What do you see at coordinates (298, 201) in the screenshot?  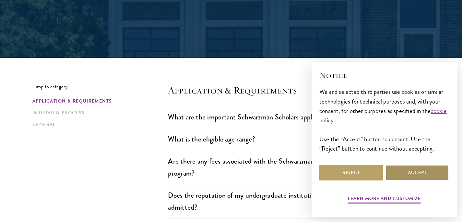 I see `button: Does the reputation of my undergraduate institution affect my chances of being admitted?` at bounding box center [298, 201].